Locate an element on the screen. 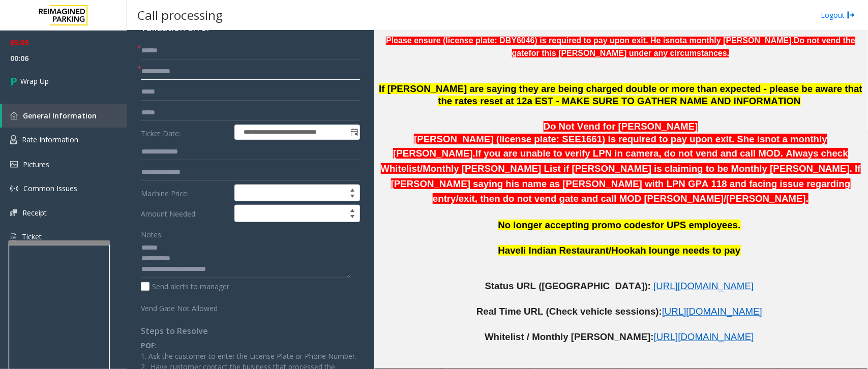 The height and width of the screenshot is (369, 868). a: General Information is located at coordinates (64, 115).